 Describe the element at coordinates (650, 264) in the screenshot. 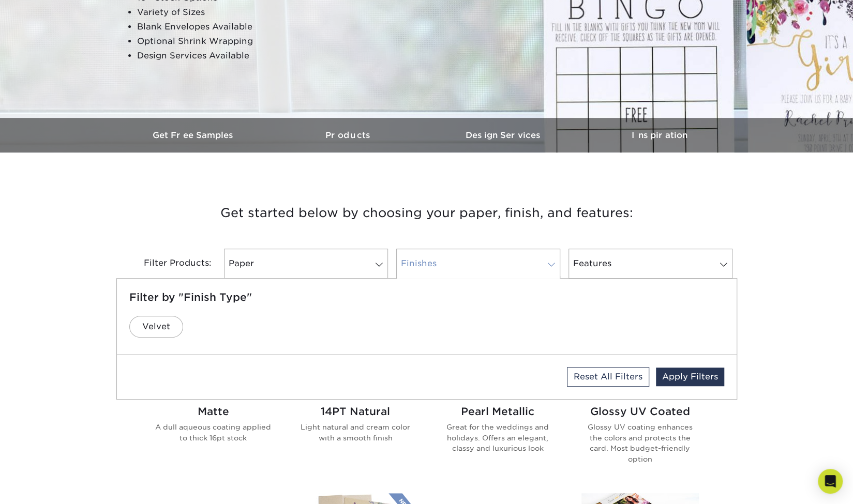

I see `a: Features` at that location.